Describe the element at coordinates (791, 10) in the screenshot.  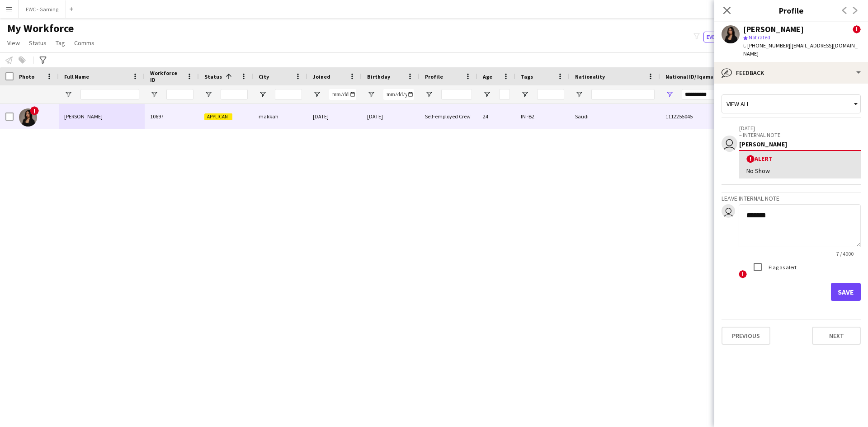
I see `h3: Profile` at that location.